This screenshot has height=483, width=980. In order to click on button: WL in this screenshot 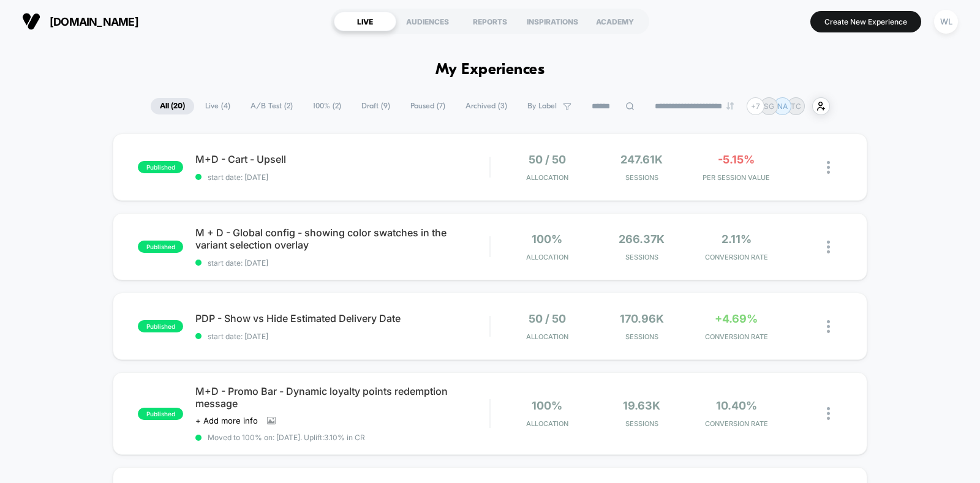, I will do `click(946, 22)`.